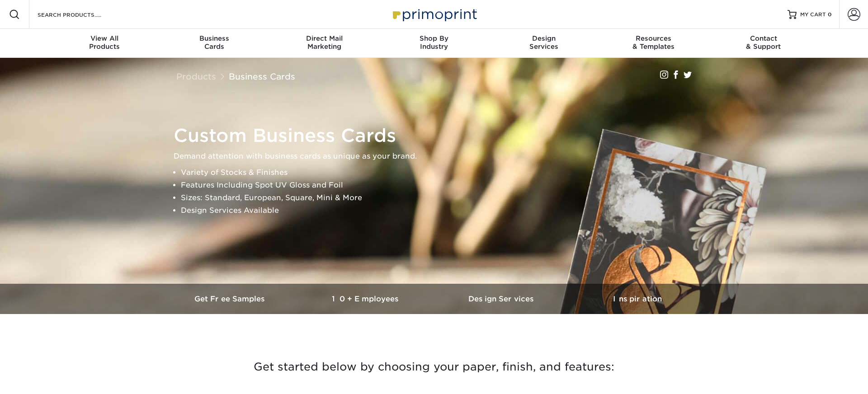 The width and height of the screenshot is (868, 394). I want to click on span: 0, so click(829, 14).